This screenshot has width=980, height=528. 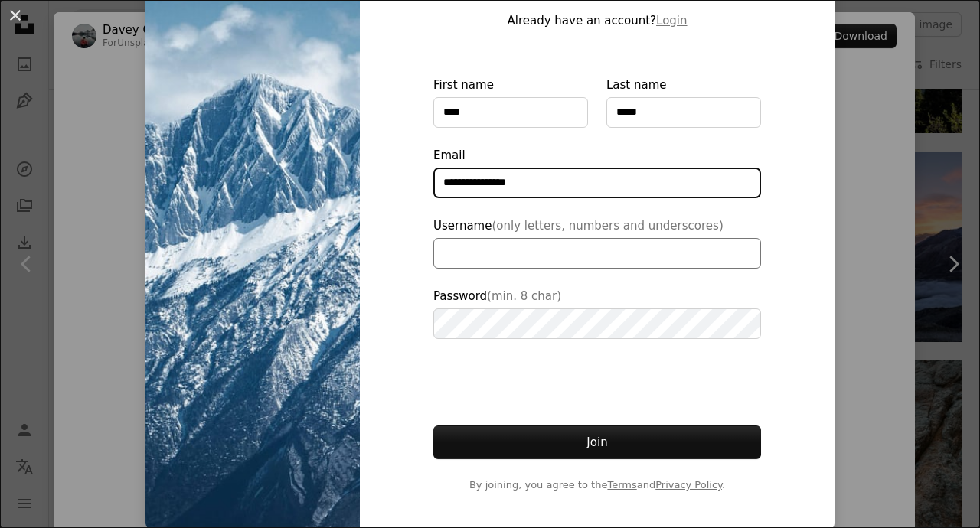 I want to click on span: By joining, you agree to the and ., so click(x=597, y=485).